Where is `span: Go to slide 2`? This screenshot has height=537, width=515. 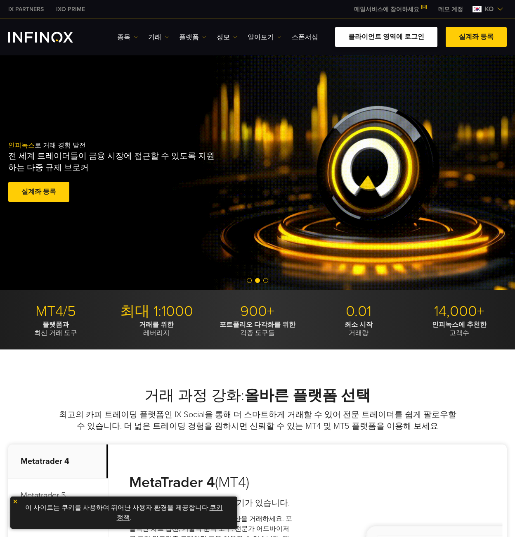
span: Go to slide 2 is located at coordinates (258, 280).